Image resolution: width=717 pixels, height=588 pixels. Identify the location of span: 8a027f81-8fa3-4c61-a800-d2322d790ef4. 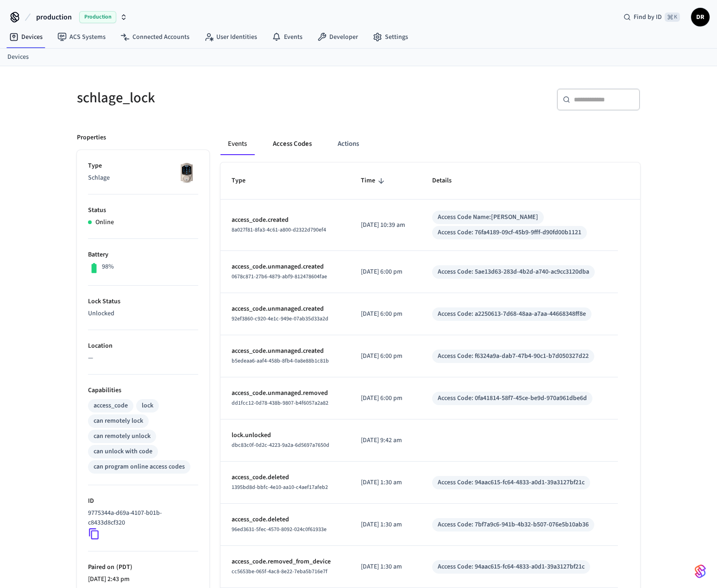
(279, 229).